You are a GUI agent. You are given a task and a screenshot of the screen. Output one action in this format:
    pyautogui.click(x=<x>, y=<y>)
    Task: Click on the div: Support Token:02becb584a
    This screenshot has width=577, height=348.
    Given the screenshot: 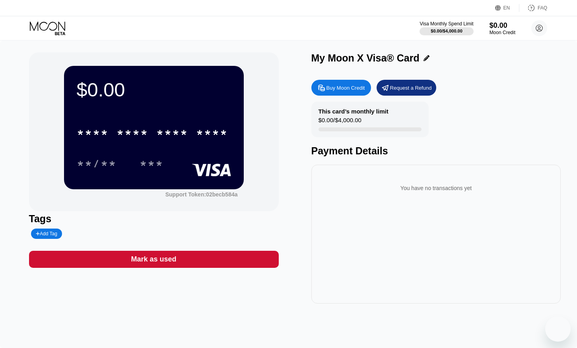 What is the action you would take?
    pyautogui.click(x=201, y=195)
    